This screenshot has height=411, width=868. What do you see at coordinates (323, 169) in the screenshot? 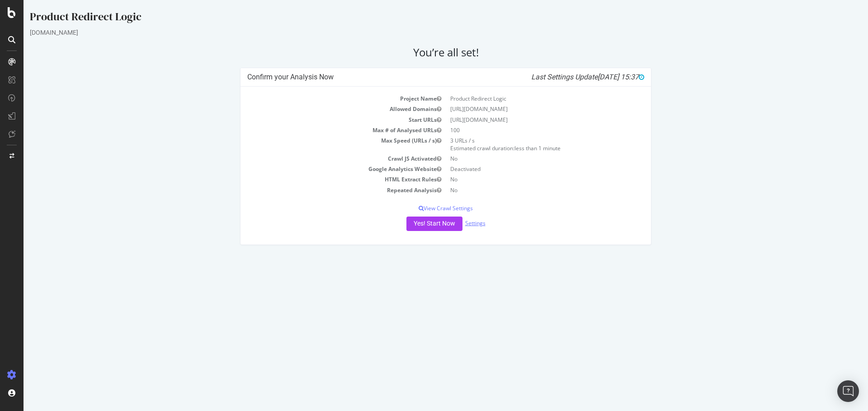
I see `td: Google Analytics Website` at bounding box center [323, 169].